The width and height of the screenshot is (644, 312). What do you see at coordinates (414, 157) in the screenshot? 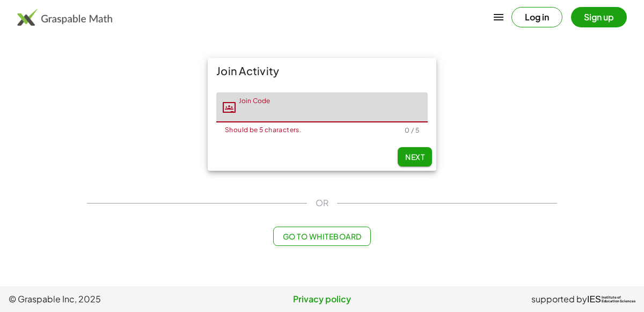
I see `span: Next` at bounding box center [414, 157].